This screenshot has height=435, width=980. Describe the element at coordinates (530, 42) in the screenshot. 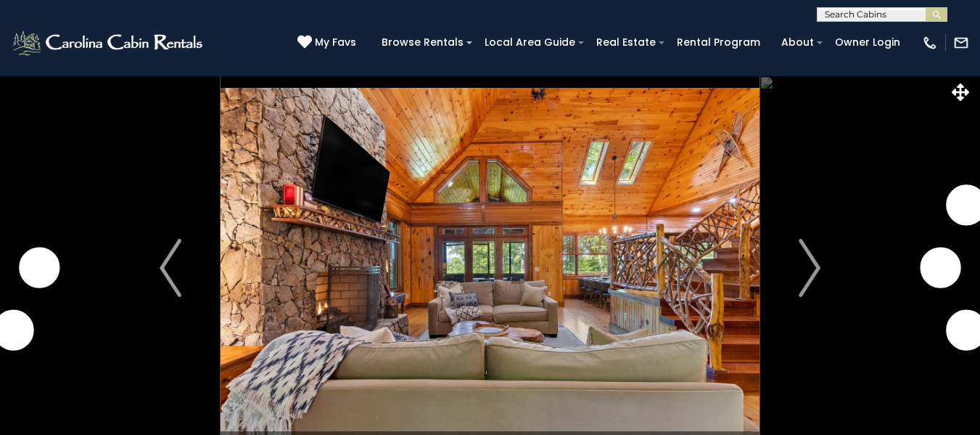

I see `a: Local Area Guide` at that location.